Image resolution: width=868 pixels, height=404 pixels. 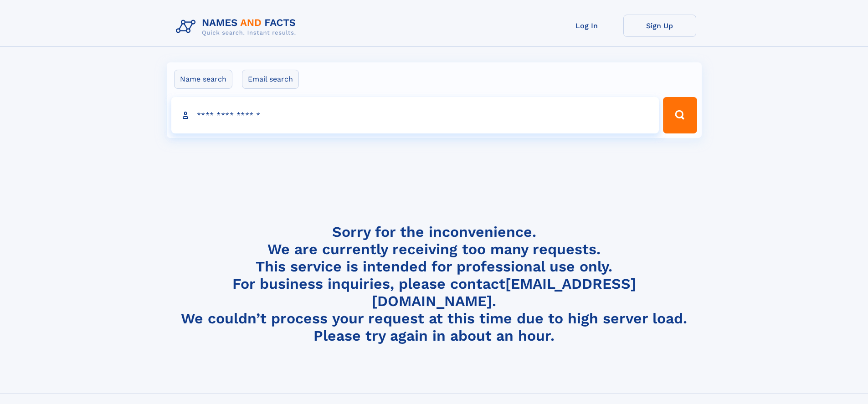 What do you see at coordinates (680, 115) in the screenshot?
I see `button: Search Button` at bounding box center [680, 115].